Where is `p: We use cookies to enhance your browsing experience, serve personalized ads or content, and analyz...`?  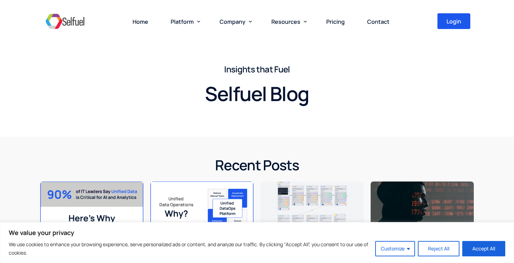
p: We use cookies to enhance your browsing experience, serve personalized ads or content, and analyz... is located at coordinates (189, 249).